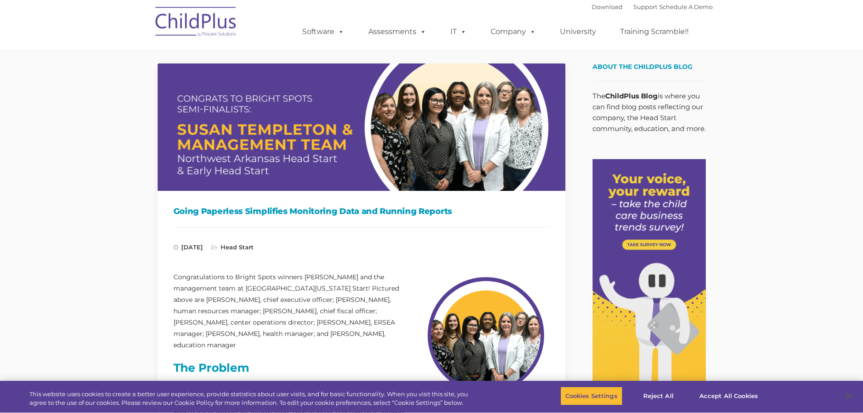 The image size is (863, 413). I want to click on span: About the ChildPlus Blog, so click(642, 67).